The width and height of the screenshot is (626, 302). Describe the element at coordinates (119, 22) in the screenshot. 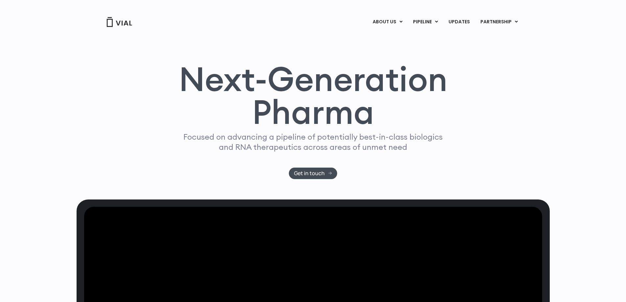

I see `img: Vial Logo` at that location.